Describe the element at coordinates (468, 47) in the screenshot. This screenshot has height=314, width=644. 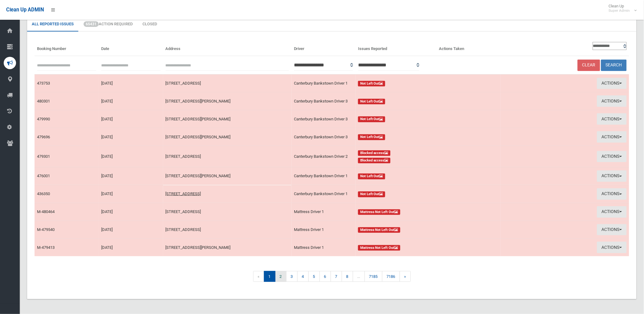
I see `th: Actions Taken` at that location.